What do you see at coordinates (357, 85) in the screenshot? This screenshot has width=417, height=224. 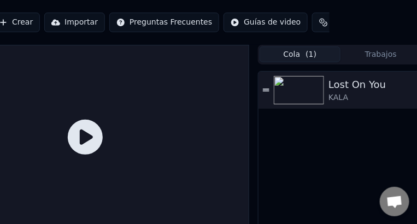 I see `div: Lost On You` at bounding box center [357, 85].